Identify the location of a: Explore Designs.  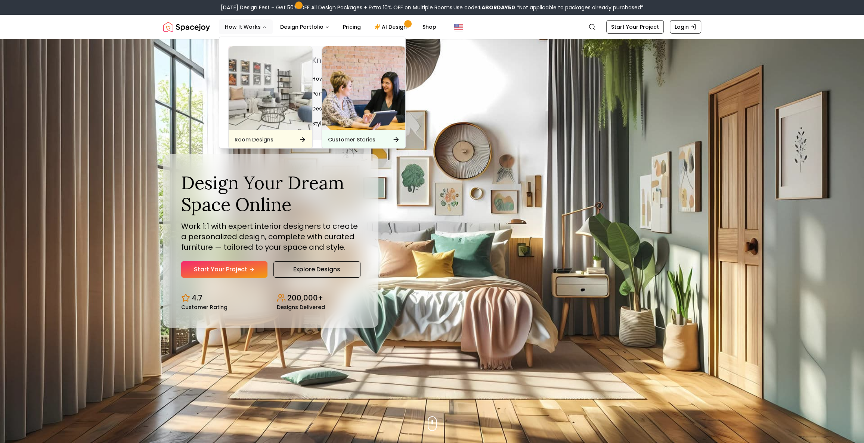
(317, 270).